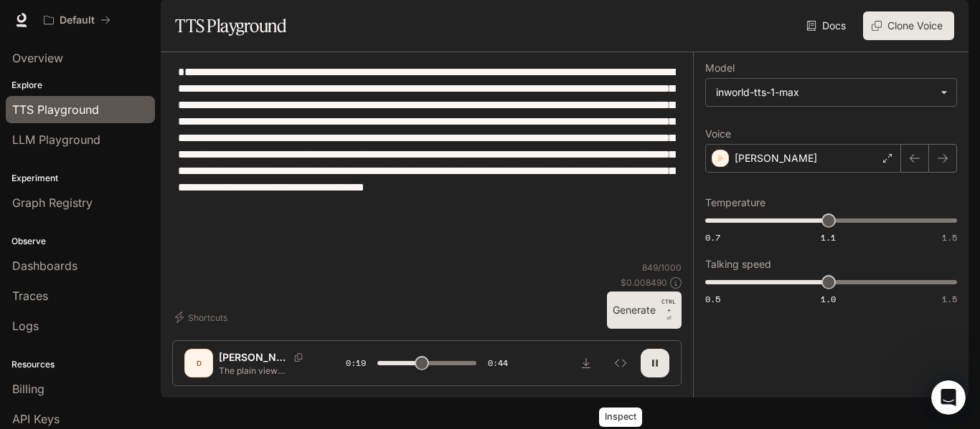  I want to click on p: Talking speed, so click(739, 265).